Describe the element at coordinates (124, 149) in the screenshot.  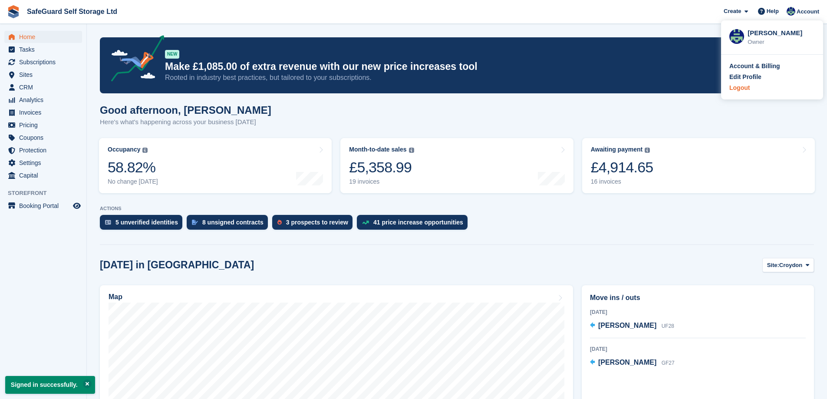
I see `div: Occupancy` at that location.